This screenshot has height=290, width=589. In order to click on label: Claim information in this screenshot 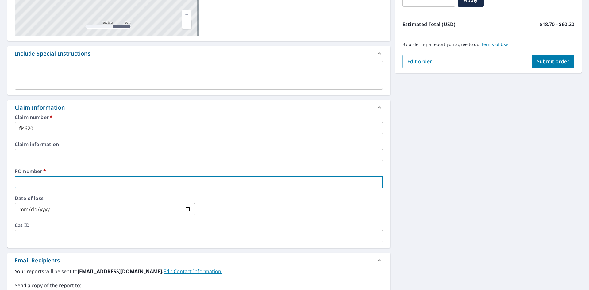, I will do `click(199, 144)`.